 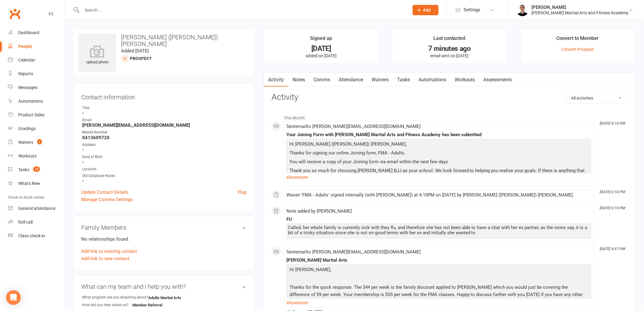 What do you see at coordinates (299, 80) in the screenshot?
I see `a: Notes` at bounding box center [299, 80].